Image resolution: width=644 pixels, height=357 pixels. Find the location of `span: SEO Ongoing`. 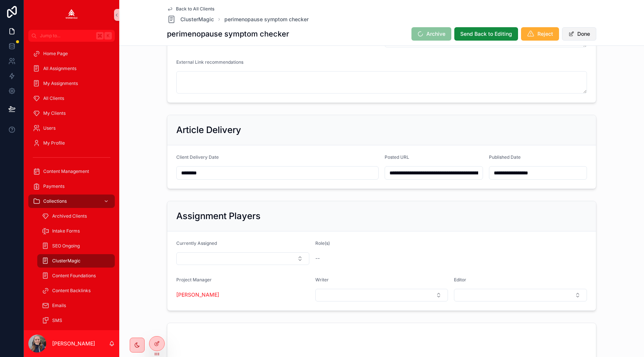

span: SEO Ongoing is located at coordinates (66, 246).